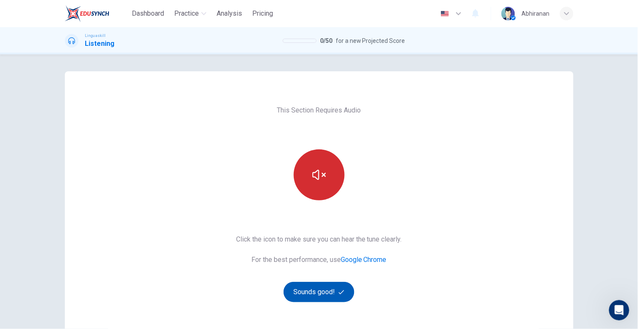 The image size is (638, 329). What do you see at coordinates (156, 11) in the screenshot?
I see `div: Close` at bounding box center [156, 11].